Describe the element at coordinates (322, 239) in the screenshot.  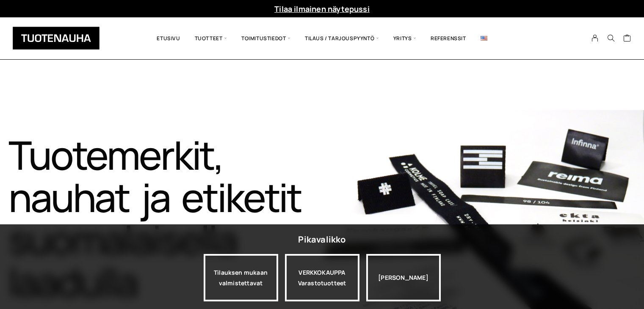
I see `div: Pikavalikko` at that location.